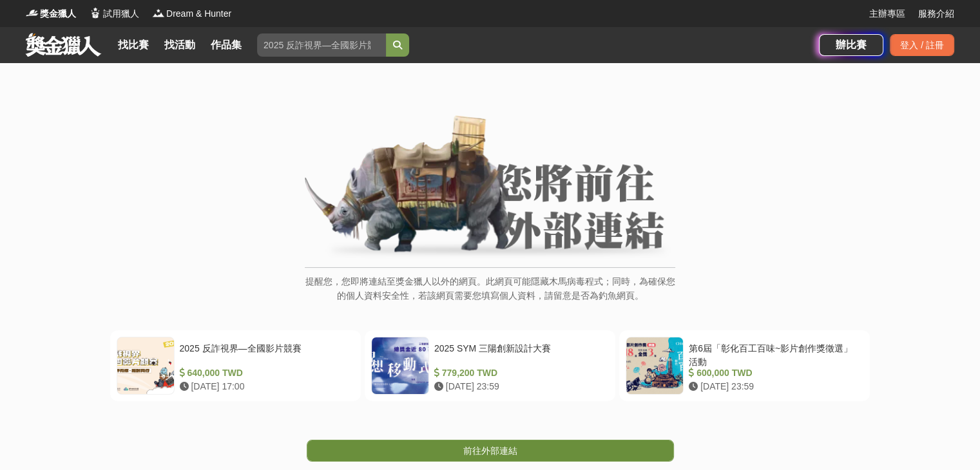  What do you see at coordinates (519, 373) in the screenshot?
I see `div: 779,200 TWD` at bounding box center [519, 373].